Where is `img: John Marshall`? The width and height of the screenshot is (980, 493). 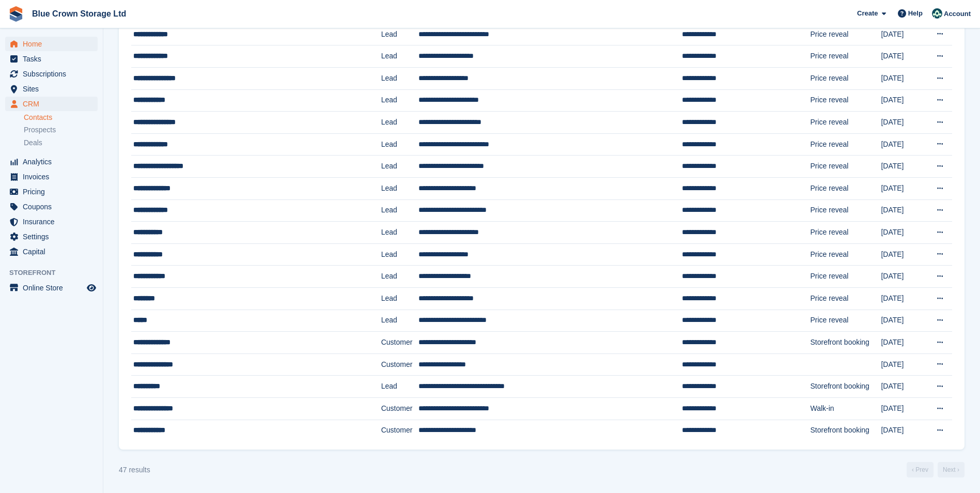 img: John Marshall is located at coordinates (938, 13).